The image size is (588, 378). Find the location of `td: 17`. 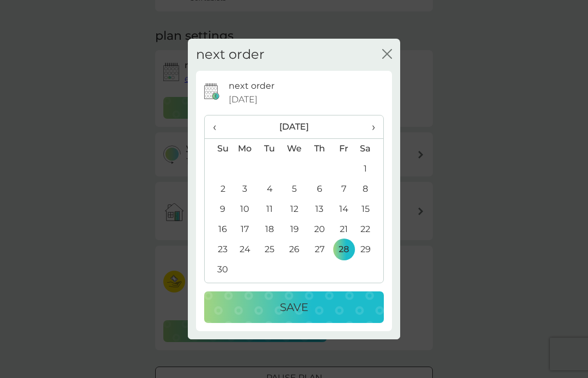

td: 17 is located at coordinates (246, 229).